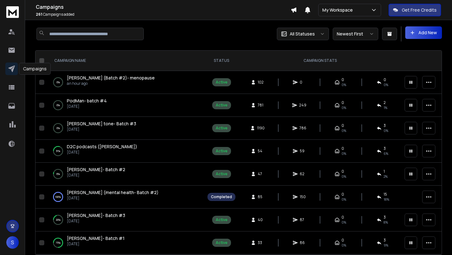  I want to click on span: 87, so click(303, 220).